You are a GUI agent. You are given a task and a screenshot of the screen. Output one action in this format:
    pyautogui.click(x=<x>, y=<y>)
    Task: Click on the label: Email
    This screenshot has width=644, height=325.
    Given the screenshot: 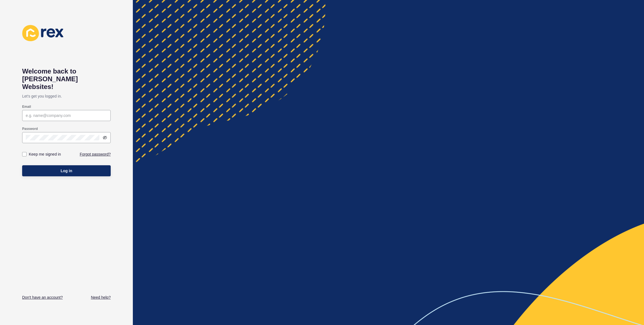 What is the action you would take?
    pyautogui.click(x=26, y=107)
    